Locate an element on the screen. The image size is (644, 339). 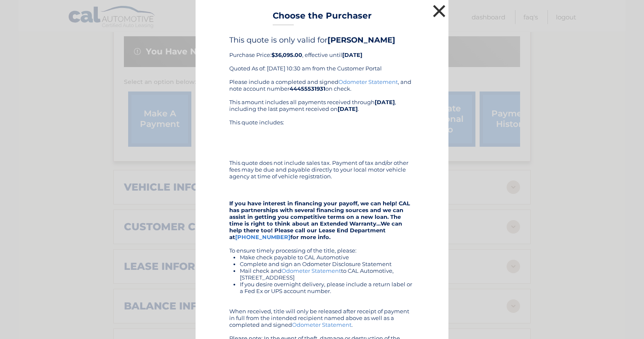
div: This quote includes: is located at coordinates (322, 136).